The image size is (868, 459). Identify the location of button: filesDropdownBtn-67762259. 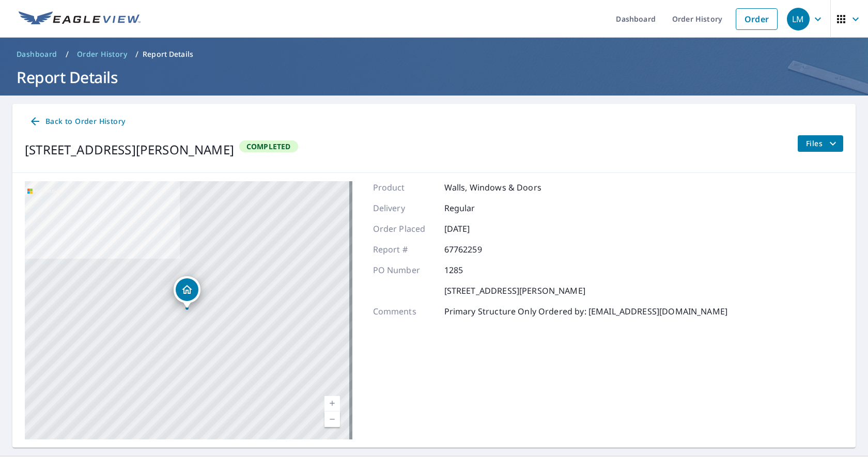
(820, 144).